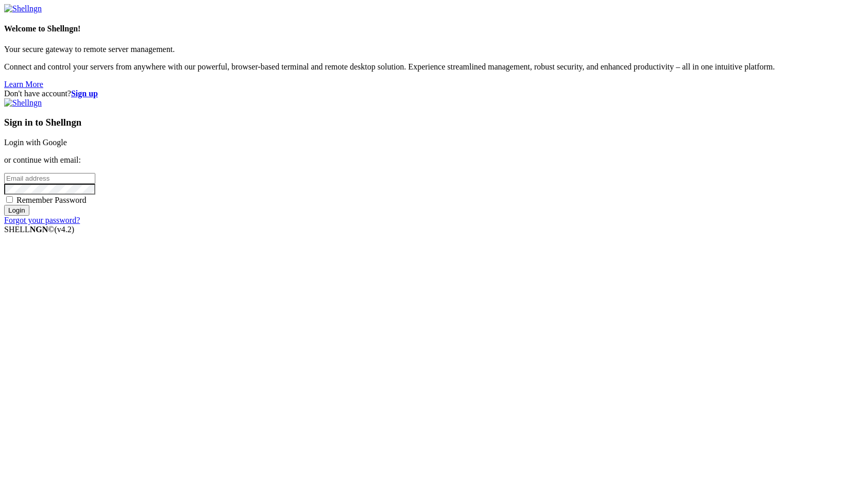 This screenshot has width=865, height=504. Describe the element at coordinates (432, 94) in the screenshot. I see `div: Don't have account?` at that location.